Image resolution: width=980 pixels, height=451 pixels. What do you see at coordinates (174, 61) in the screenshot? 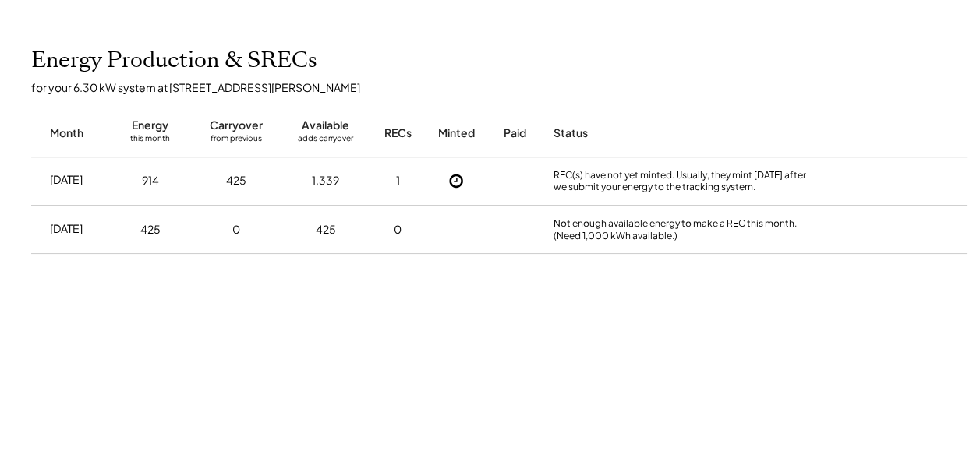
I see `h2: Energy Production & SRECs` at bounding box center [174, 61].